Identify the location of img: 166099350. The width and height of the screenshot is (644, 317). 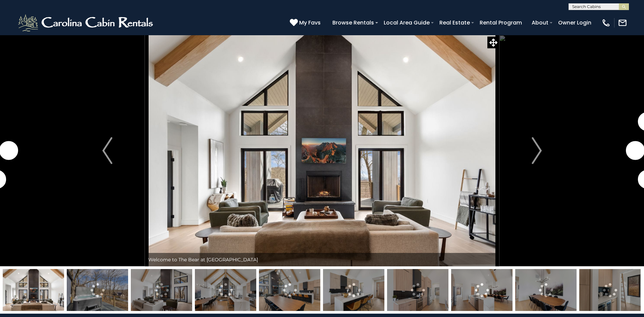
(610, 290).